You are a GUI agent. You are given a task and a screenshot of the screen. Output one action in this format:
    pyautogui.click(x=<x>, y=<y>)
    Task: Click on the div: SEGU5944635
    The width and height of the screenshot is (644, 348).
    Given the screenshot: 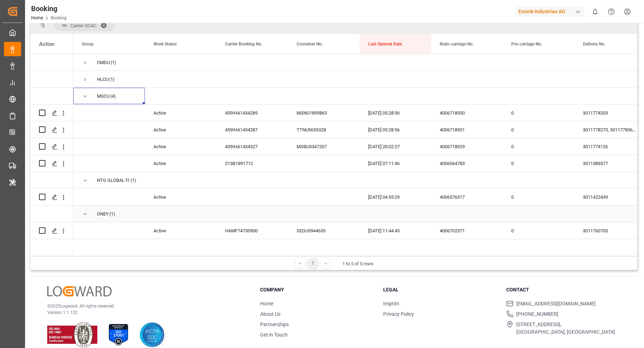 What is the action you would take?
    pyautogui.click(x=324, y=231)
    